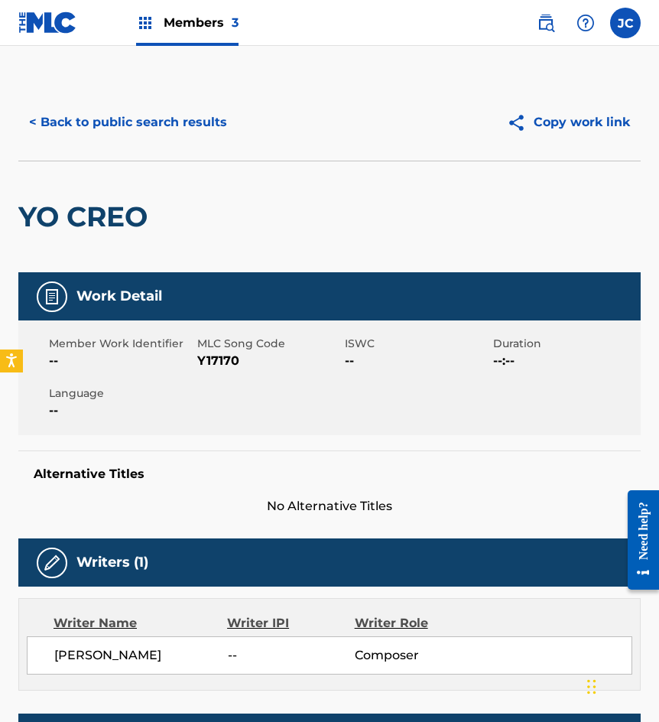  What do you see at coordinates (121, 393) in the screenshot?
I see `span: Language` at bounding box center [121, 393].